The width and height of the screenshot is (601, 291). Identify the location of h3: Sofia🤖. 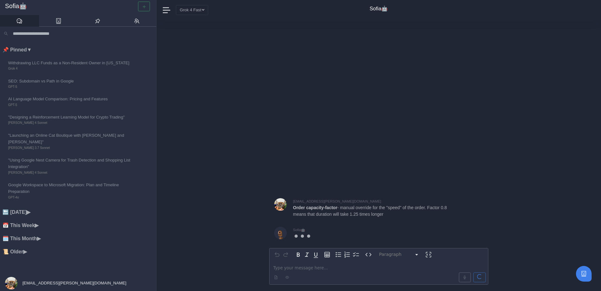
(78, 6).